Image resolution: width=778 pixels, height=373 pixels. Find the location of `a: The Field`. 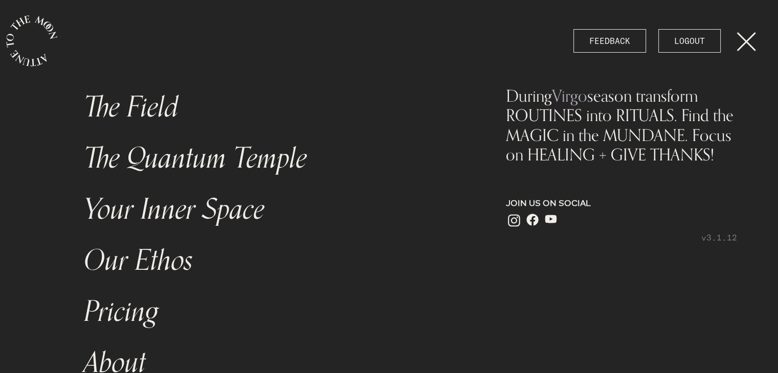

a: The Field is located at coordinates (272, 107).